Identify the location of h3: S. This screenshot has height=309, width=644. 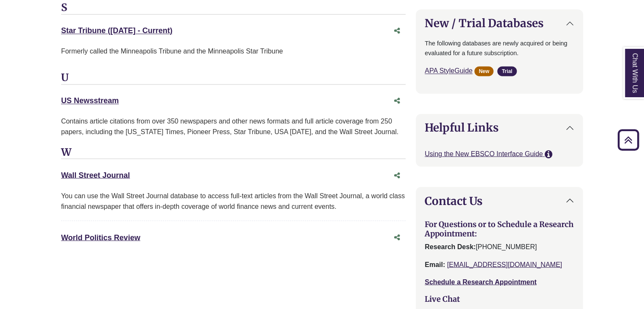
(233, 8).